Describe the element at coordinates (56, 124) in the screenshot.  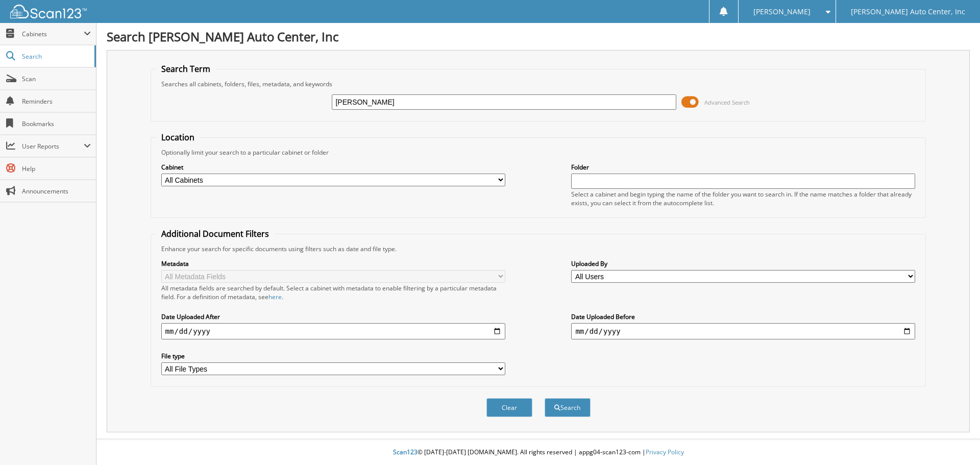
I see `span: Bookmarks` at that location.